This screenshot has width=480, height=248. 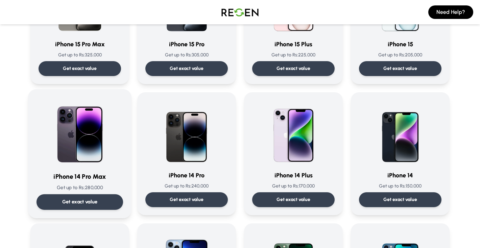 What do you see at coordinates (186, 133) in the screenshot?
I see `img: iPhone 14 Pro` at bounding box center [186, 133].